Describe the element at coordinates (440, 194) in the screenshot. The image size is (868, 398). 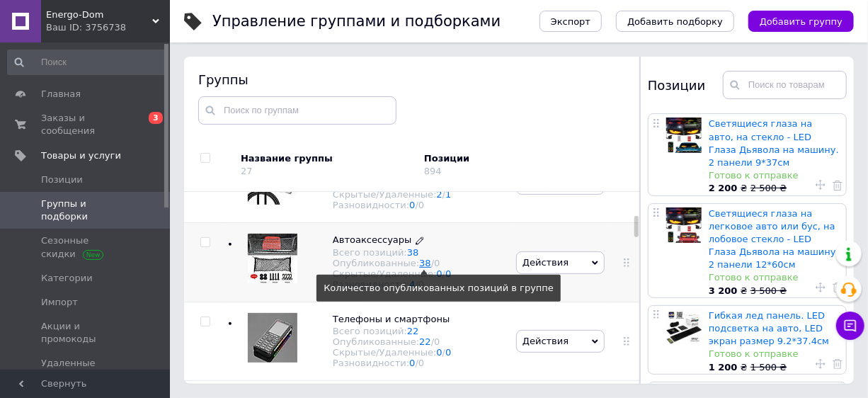
I see `a: 2` at that location.